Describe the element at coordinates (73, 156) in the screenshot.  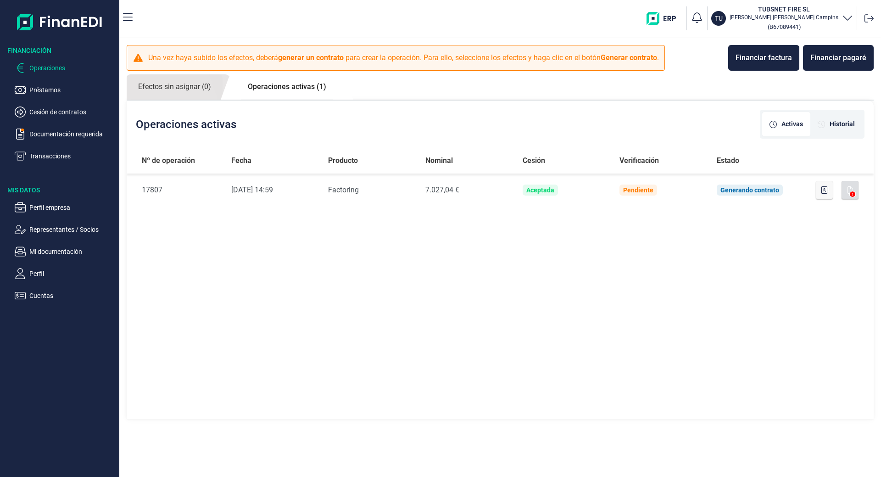
I see `p: Transacciones` at that location.